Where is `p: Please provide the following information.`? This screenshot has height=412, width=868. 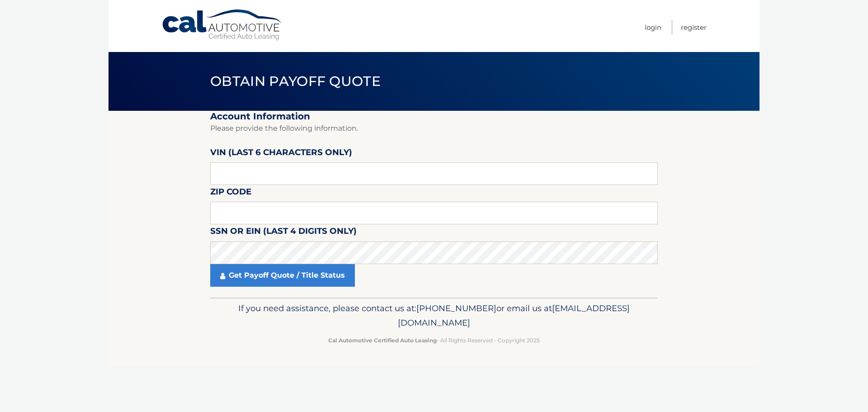
p: Please provide the following information. is located at coordinates (434, 129).